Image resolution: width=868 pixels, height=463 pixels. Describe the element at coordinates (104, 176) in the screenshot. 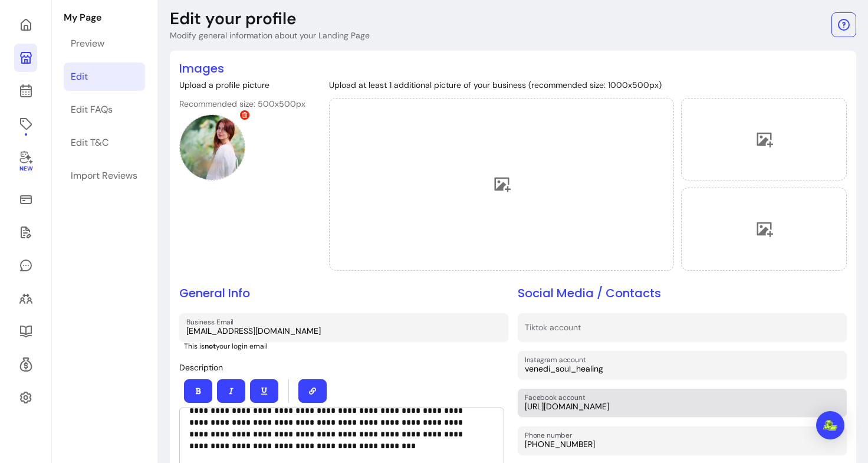

I see `div: Import Reviews` at that location.